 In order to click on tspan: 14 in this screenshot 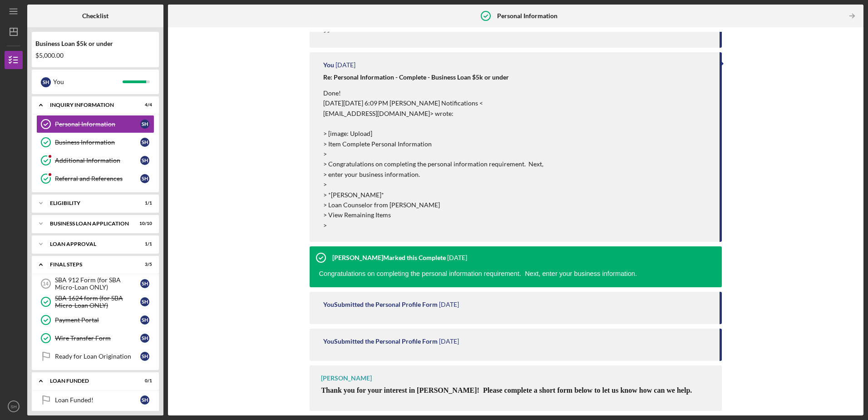, I will do `click(46, 283)`.